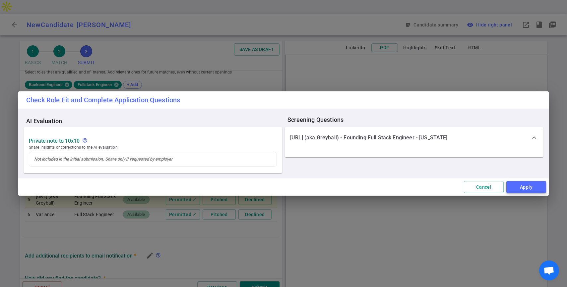 The height and width of the screenshot is (287, 567). Describe the element at coordinates (484, 187) in the screenshot. I see `button: Cancel` at that location.